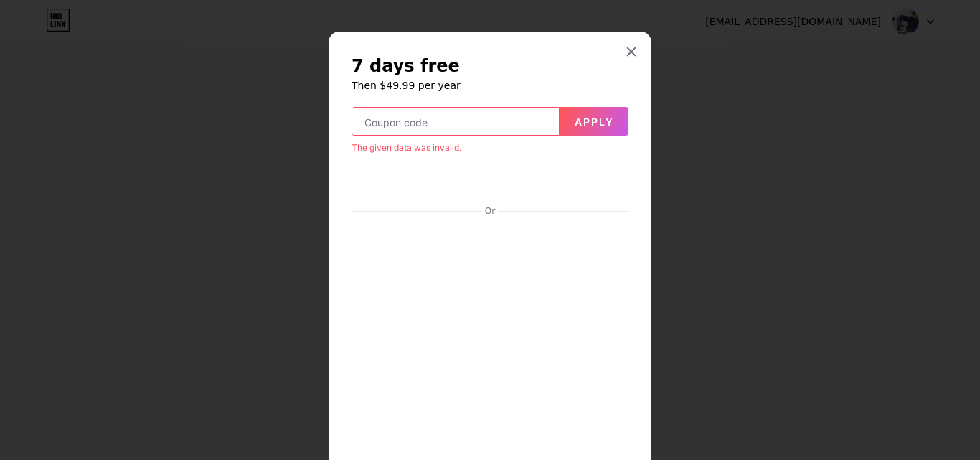 This screenshot has width=980, height=460. Describe the element at coordinates (405, 66) in the screenshot. I see `span: 7 days free` at that location.